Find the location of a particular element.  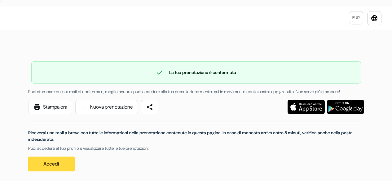

a: EUR is located at coordinates (356, 18).